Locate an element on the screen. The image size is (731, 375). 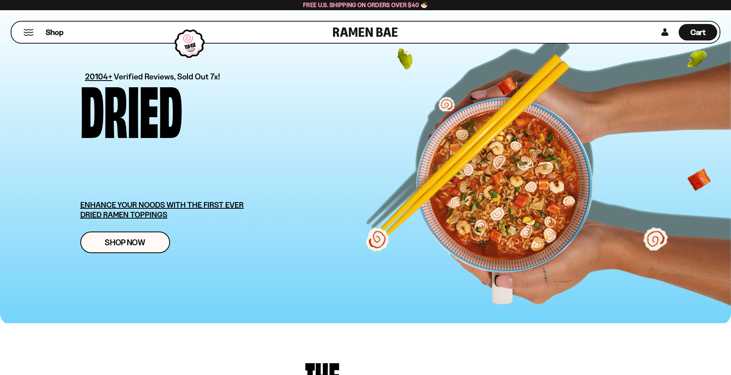
span: Shop Now is located at coordinates (125, 242).